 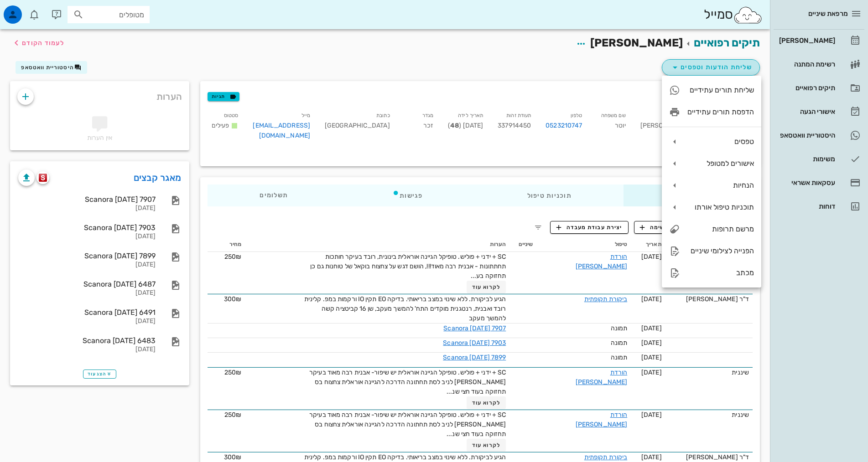 I want to click on img: scanora logo, so click(x=43, y=177).